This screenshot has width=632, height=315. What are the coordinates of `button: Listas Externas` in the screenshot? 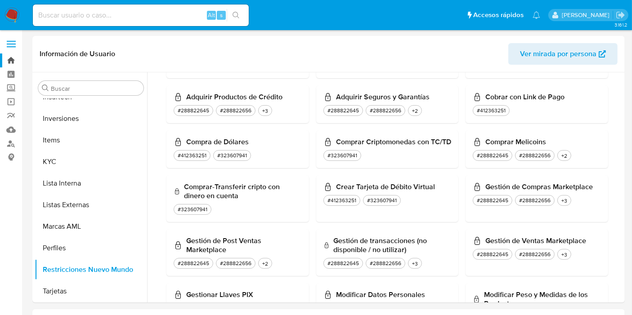 It's located at (91, 205).